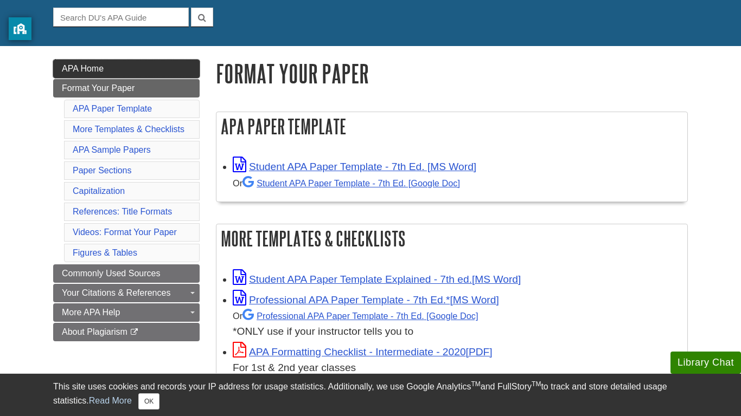  What do you see at coordinates (149, 402) in the screenshot?
I see `button: Close` at bounding box center [149, 402].